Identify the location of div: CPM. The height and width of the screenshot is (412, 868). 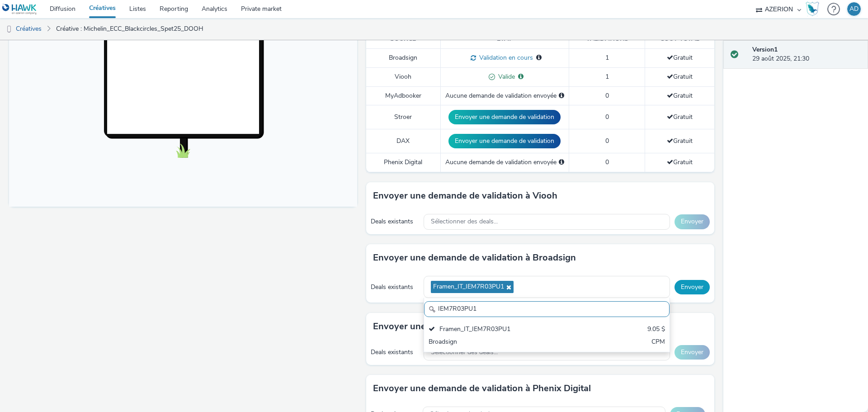
(658, 343).